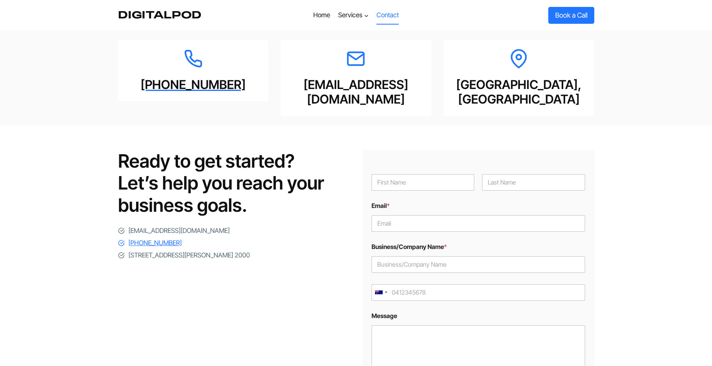  What do you see at coordinates (353, 15) in the screenshot?
I see `a: Services` at bounding box center [353, 15].